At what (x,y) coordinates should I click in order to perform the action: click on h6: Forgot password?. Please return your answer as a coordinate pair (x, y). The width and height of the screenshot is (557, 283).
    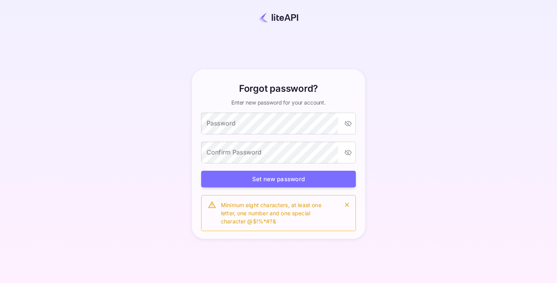
    Looking at the image, I should click on (279, 89).